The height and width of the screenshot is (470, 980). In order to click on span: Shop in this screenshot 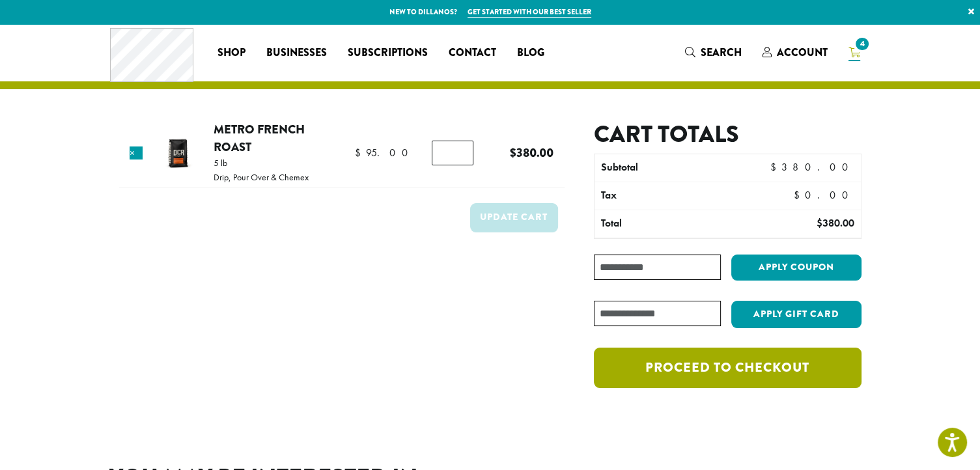, I will do `click(231, 53)`.